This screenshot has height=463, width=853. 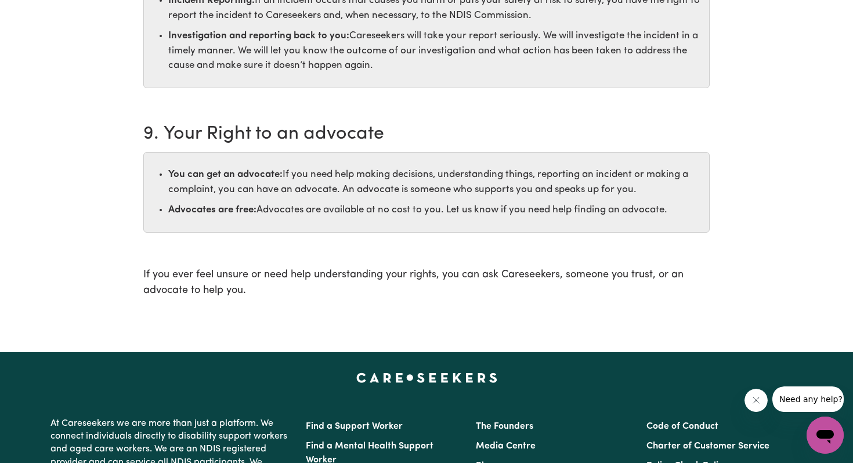 I want to click on li: If you need help making decisions, understanding things, reporting an incident or making a compla..., so click(x=436, y=182).